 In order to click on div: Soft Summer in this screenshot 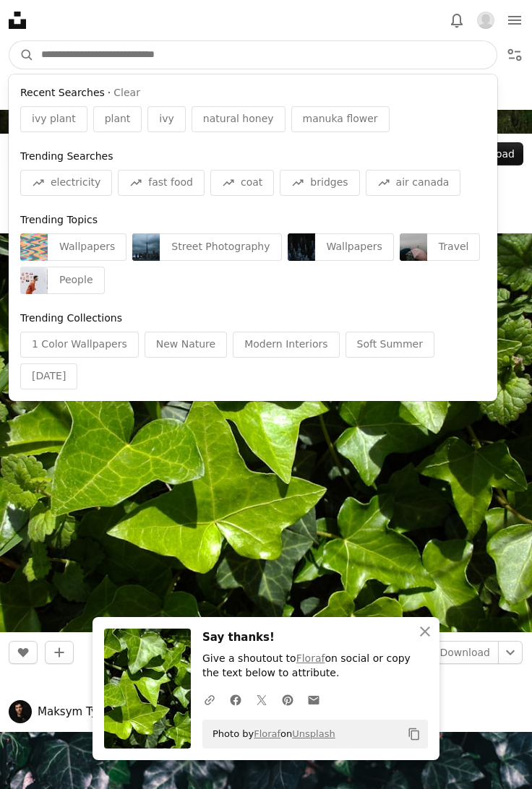, I will do `click(389, 345)`.